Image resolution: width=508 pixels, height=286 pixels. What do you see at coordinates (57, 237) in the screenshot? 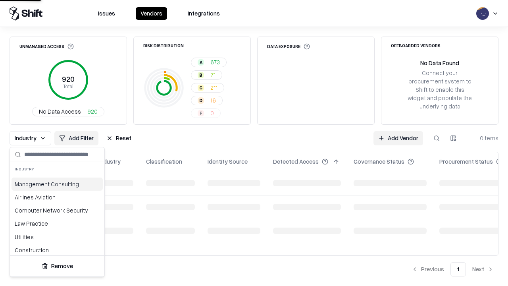
I see `div: Utilities` at bounding box center [57, 237].